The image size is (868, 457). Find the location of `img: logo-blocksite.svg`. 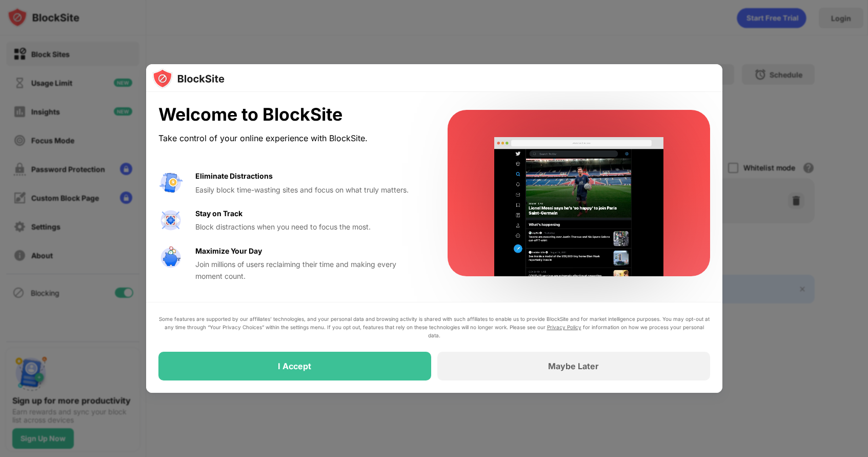

img: logo-blocksite.svg is located at coordinates (189, 79).